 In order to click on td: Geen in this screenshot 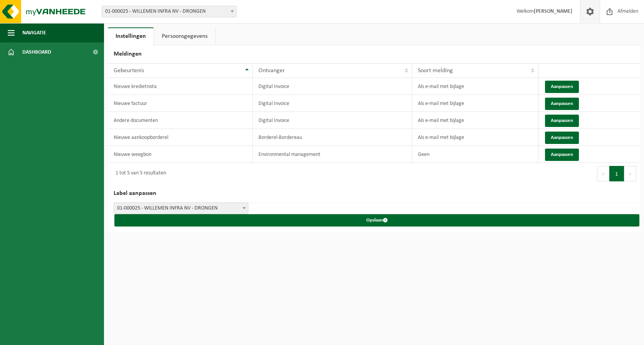, I will do `click(476, 154)`.